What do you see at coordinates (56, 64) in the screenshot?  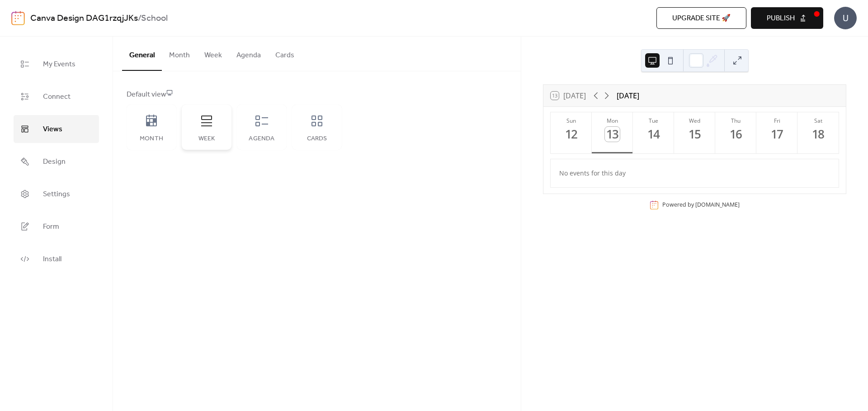 I see `a: My Events` at bounding box center [56, 64].